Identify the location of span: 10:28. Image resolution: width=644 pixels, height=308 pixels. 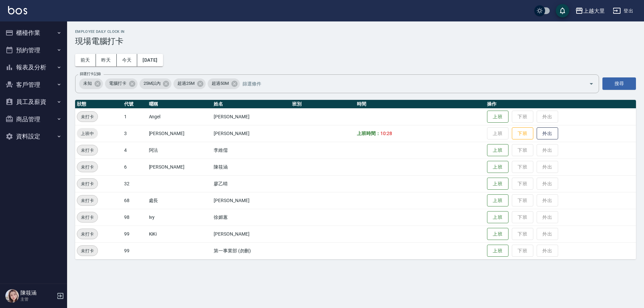
(386, 133).